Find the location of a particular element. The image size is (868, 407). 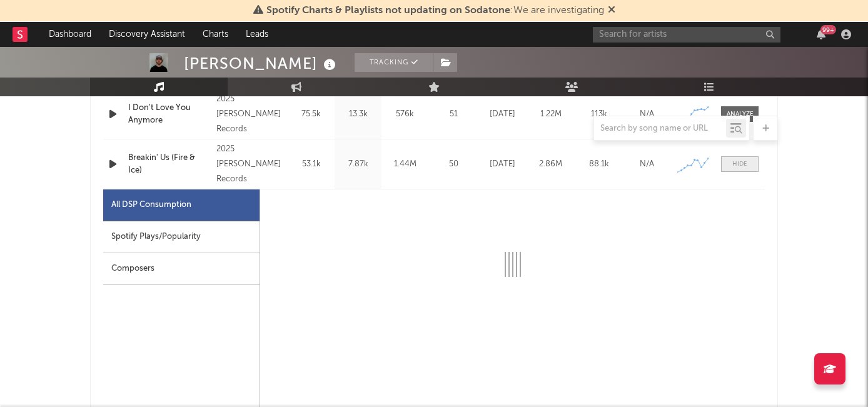

button: 99+ is located at coordinates (821, 34).